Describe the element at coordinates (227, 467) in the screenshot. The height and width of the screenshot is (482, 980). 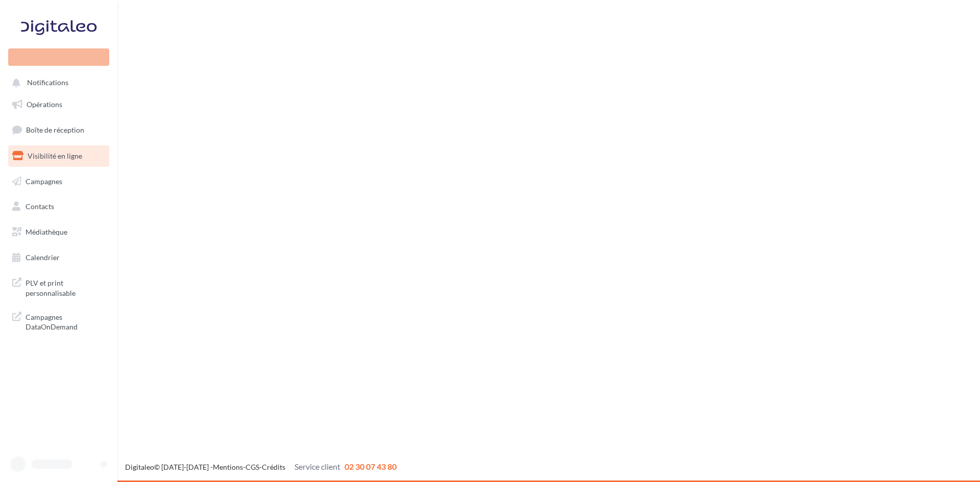
I see `a: Mentions` at that location.